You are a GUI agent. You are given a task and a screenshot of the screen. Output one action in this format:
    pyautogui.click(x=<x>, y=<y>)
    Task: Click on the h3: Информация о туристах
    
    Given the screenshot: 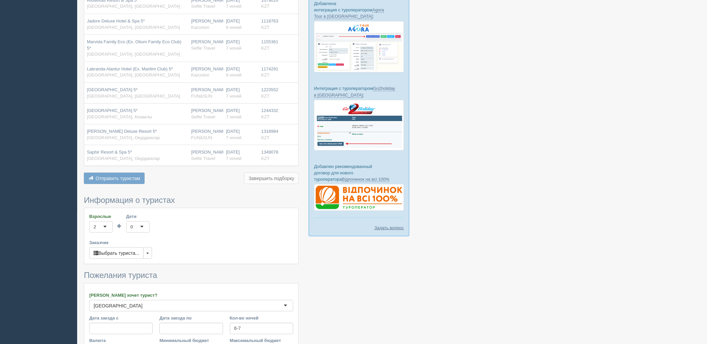 What is the action you would take?
    pyautogui.click(x=191, y=200)
    